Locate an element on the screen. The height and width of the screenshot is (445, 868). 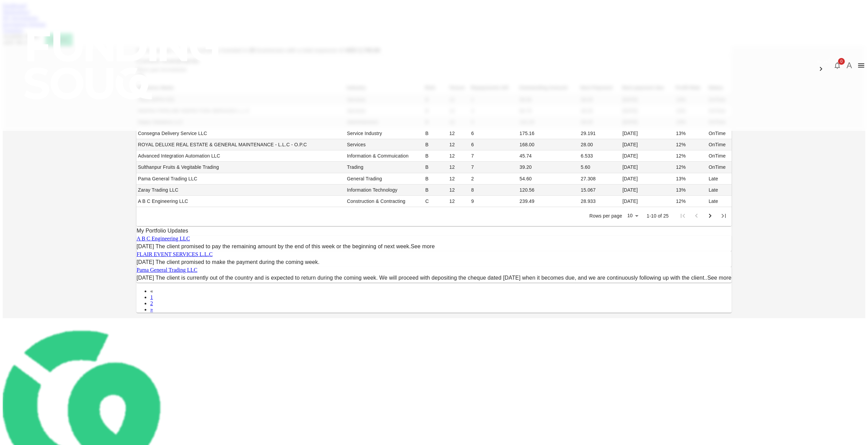
p: Rows per page is located at coordinates (605, 216).